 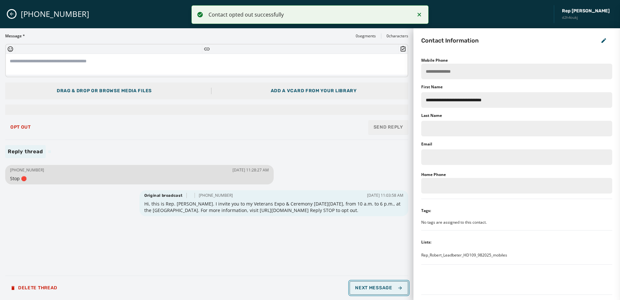 I want to click on button: Insert Survey, so click(x=403, y=49).